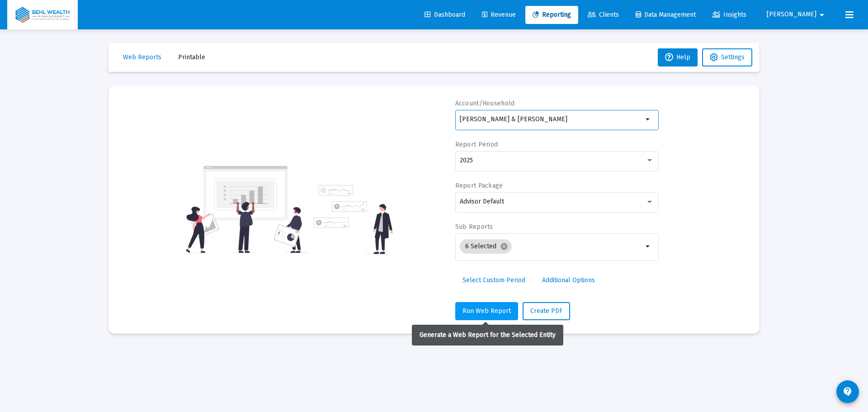  Describe the element at coordinates (551, 120) in the screenshot. I see `input: Search or select an account or household` at that location.